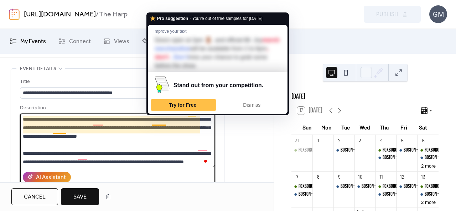 The width and height of the screenshot is (456, 211). Describe the element at coordinates (403, 127) in the screenshot. I see `div: Fri` at that location.